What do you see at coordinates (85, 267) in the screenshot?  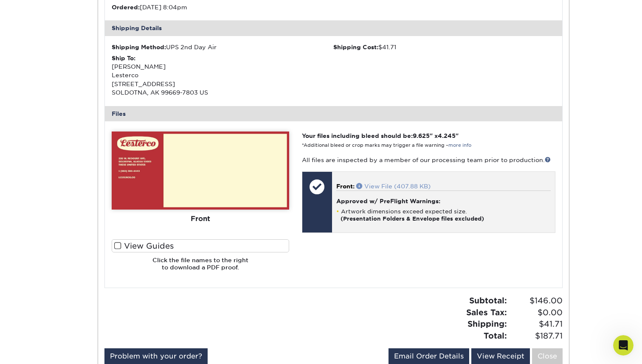 I see `textarea: Message…` at bounding box center [85, 267].